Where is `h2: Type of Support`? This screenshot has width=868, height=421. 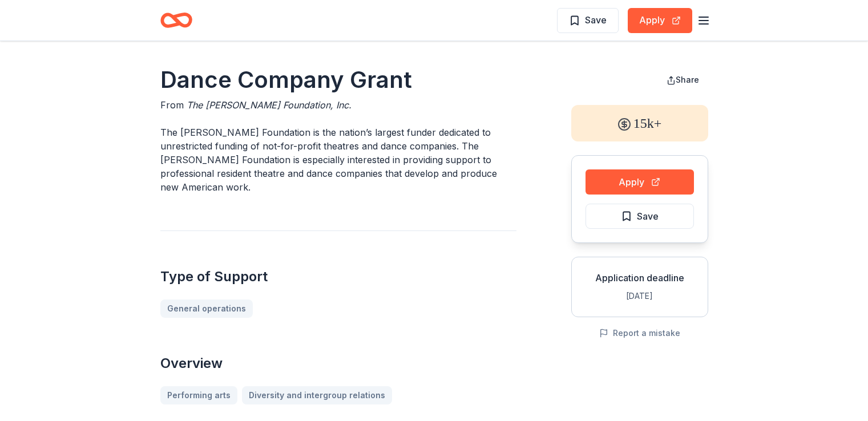
h2: Type of Support is located at coordinates (338, 277).